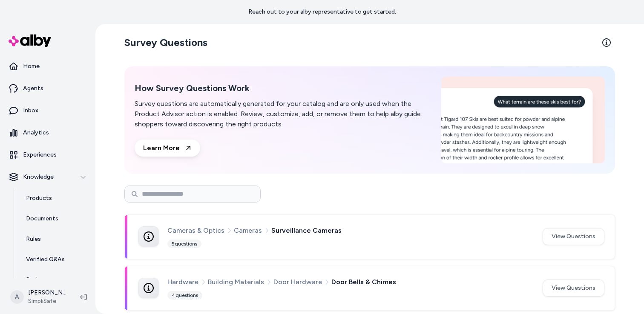 This screenshot has width=644, height=314. Describe the element at coordinates (39, 199) in the screenshot. I see `p: Products` at that location.